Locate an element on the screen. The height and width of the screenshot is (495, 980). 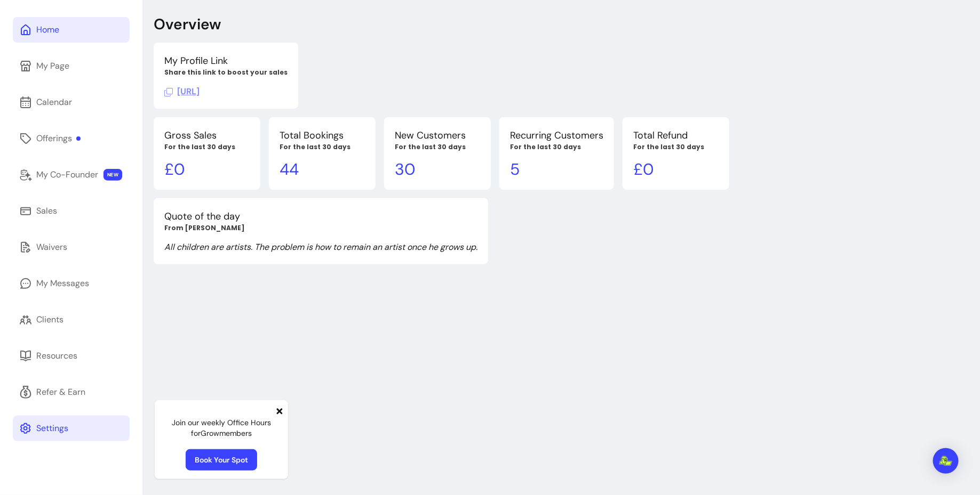
a: Clients is located at coordinates (71, 320).